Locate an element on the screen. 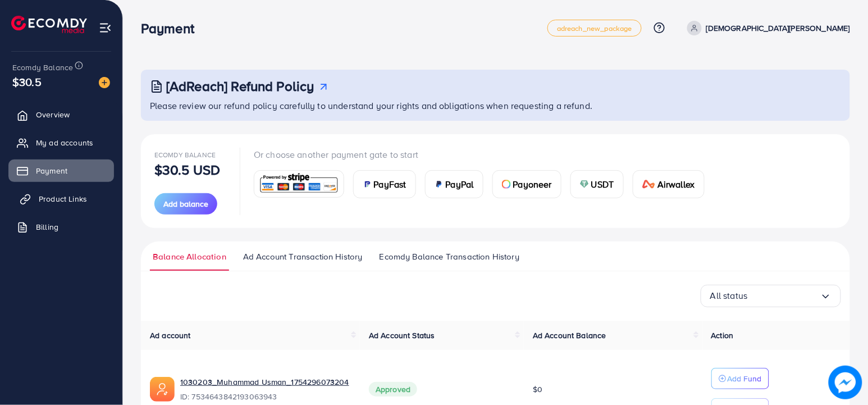  span: adreach_new_package is located at coordinates (595, 28).